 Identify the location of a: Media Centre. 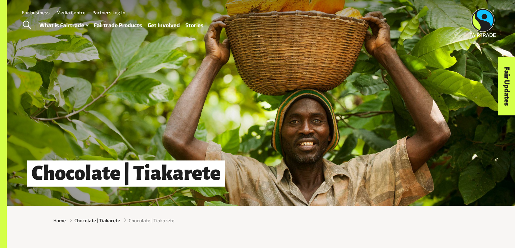
(71, 12).